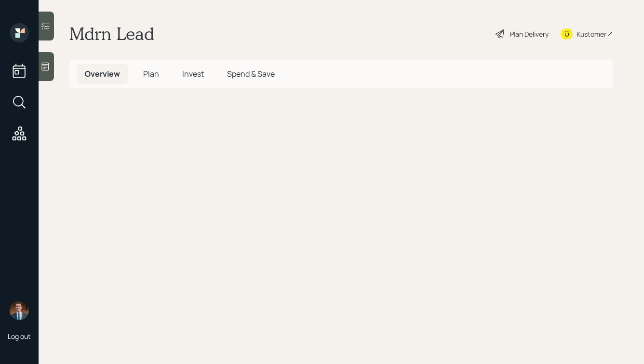 The image size is (644, 364). I want to click on span: Plan, so click(151, 74).